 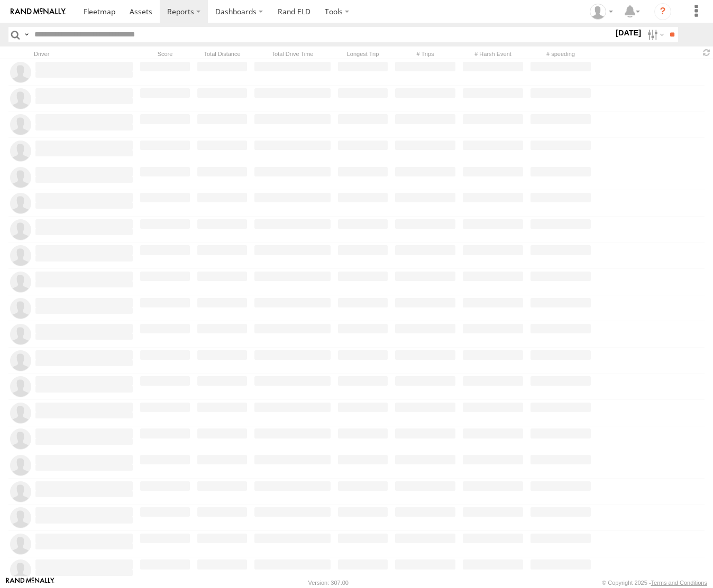 What do you see at coordinates (38, 11) in the screenshot?
I see `img: rand-logo.svg` at bounding box center [38, 11].